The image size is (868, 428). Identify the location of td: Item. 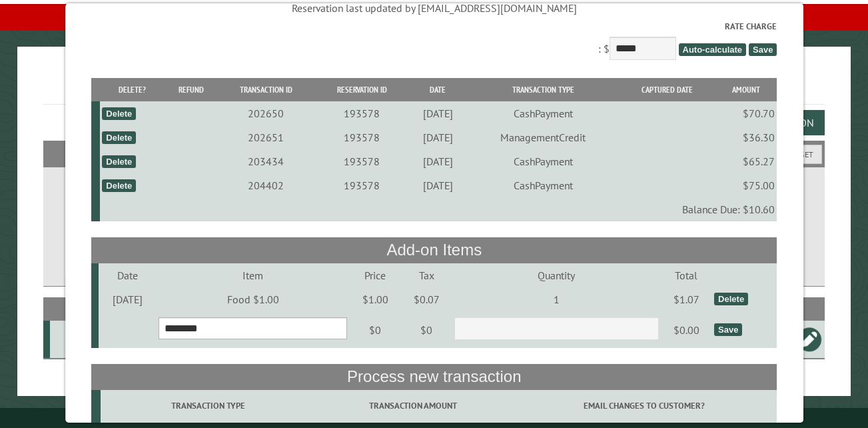
(252, 275).